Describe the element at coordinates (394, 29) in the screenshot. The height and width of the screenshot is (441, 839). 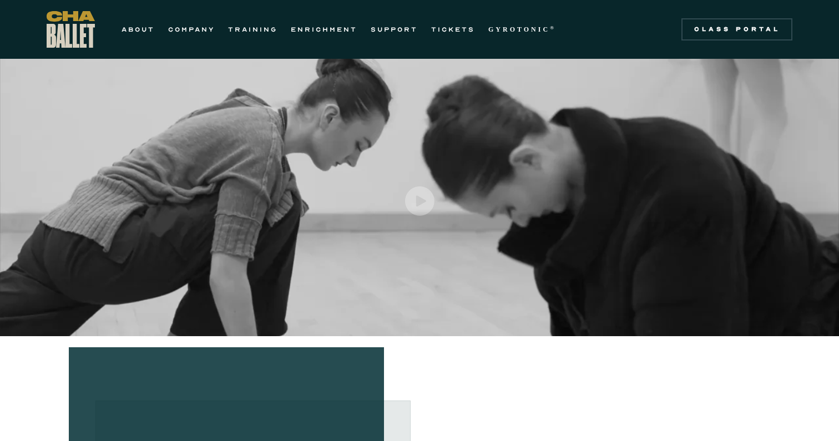
I see `a: SUPPORT` at that location.